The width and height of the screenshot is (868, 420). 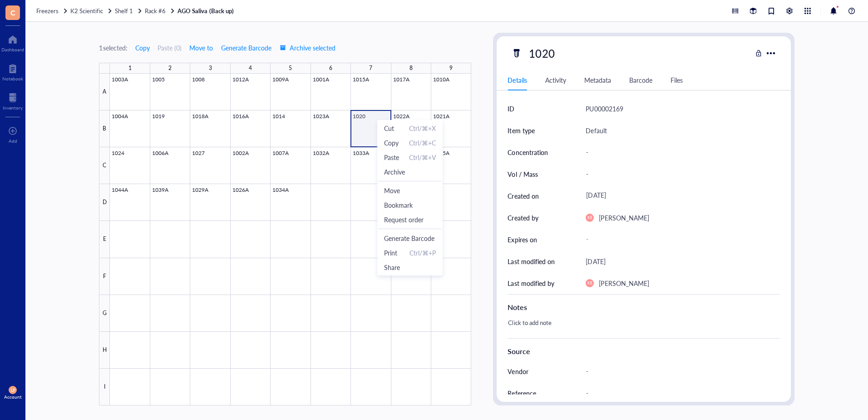 I want to click on div: 5, so click(x=290, y=68).